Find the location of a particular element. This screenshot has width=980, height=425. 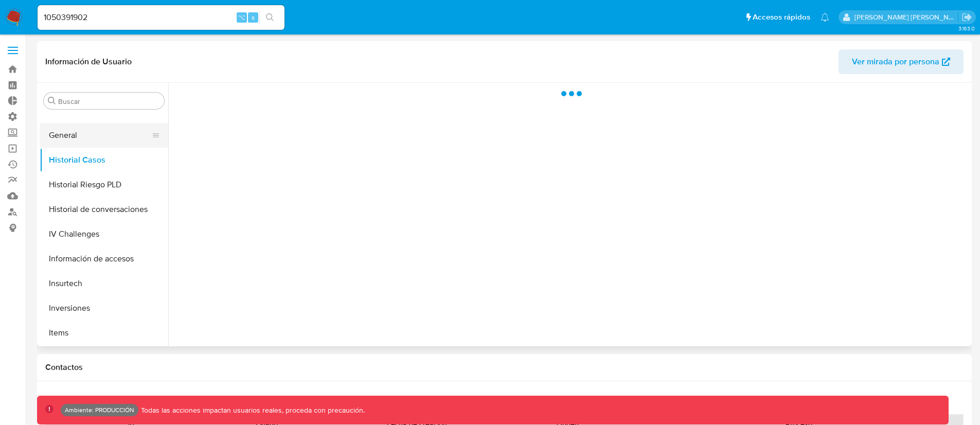

button: IV Challenges is located at coordinates (104, 234).